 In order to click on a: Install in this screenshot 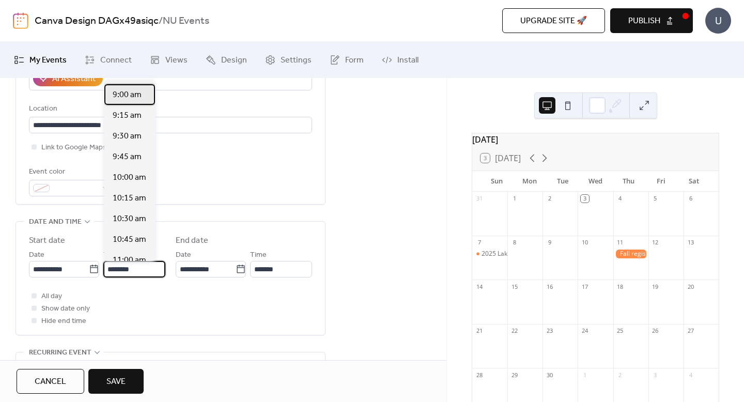, I will do `click(400, 60)`.